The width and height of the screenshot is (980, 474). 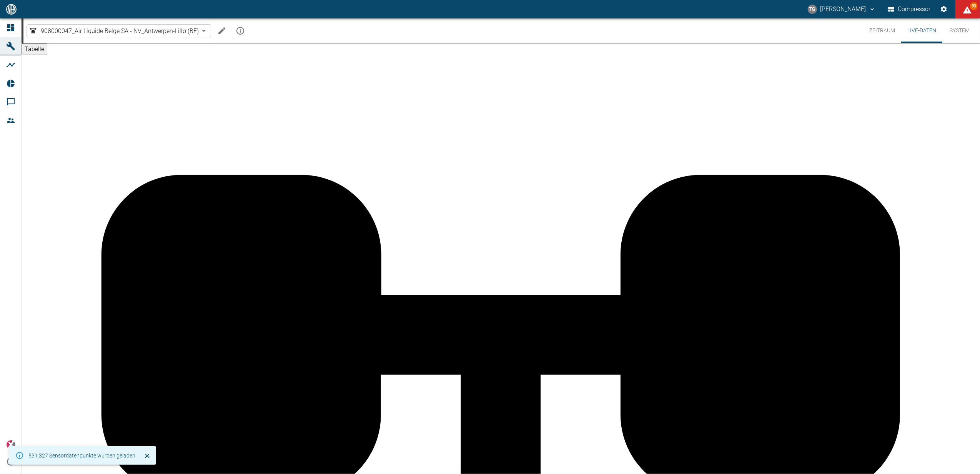 What do you see at coordinates (119, 31) in the screenshot?
I see `span: 908000047_Air Liquide Belge SA - NV_Antwerpen-Lillo (BE)` at bounding box center [119, 31].